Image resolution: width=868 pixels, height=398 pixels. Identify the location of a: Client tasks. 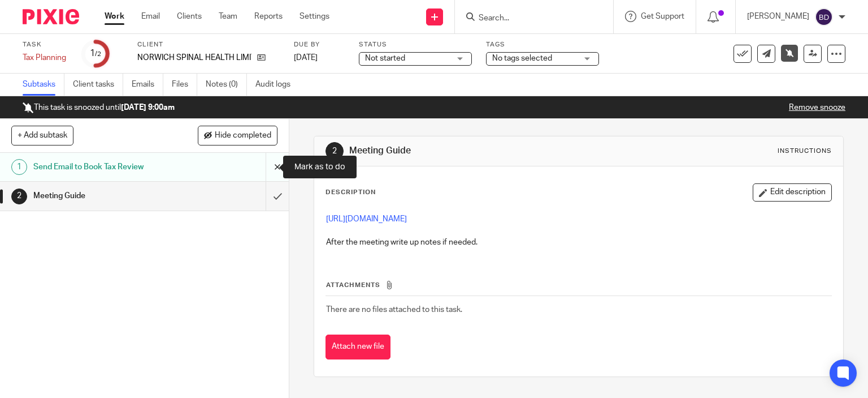
(98, 84).